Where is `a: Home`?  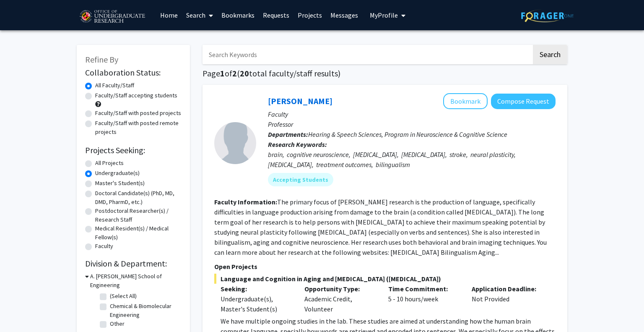 a: Home is located at coordinates (169, 15).